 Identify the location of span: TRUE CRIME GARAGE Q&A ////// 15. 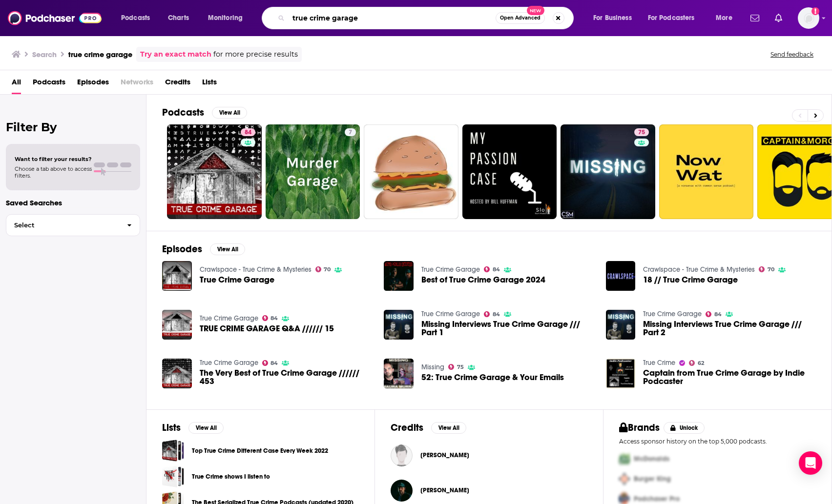
(266, 329).